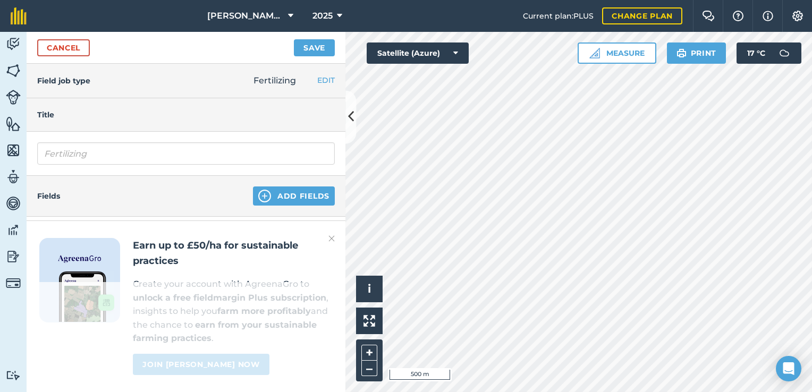 The width and height of the screenshot is (812, 392). I want to click on img: Screenshot of the Gro app, so click(87, 297).